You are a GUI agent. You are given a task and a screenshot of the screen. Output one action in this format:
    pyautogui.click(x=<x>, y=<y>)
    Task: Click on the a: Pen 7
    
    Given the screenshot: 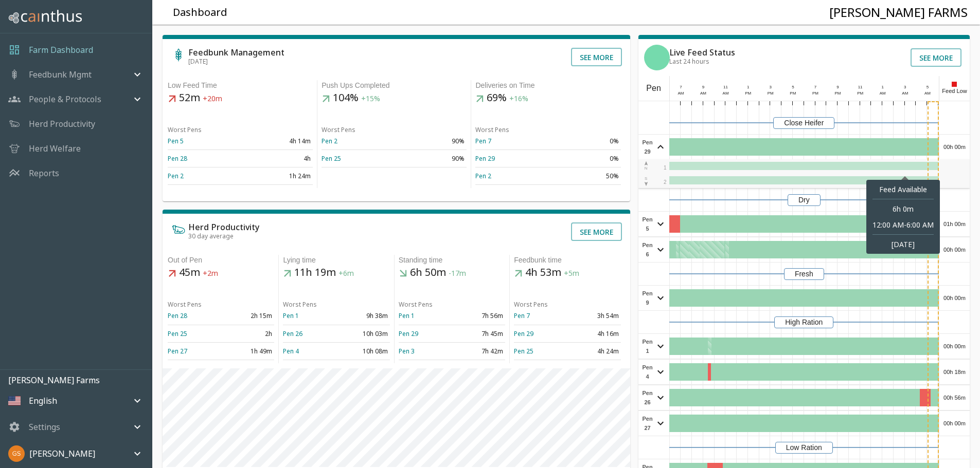 What is the action you would take?
    pyautogui.click(x=522, y=315)
    